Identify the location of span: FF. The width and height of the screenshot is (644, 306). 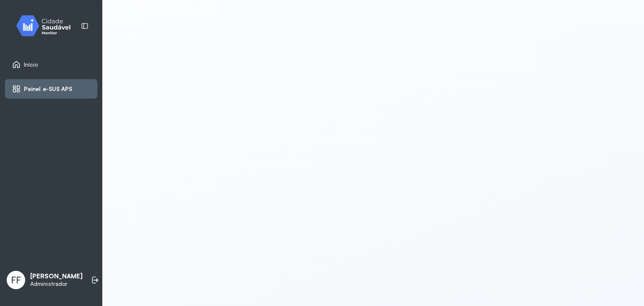
(16, 280).